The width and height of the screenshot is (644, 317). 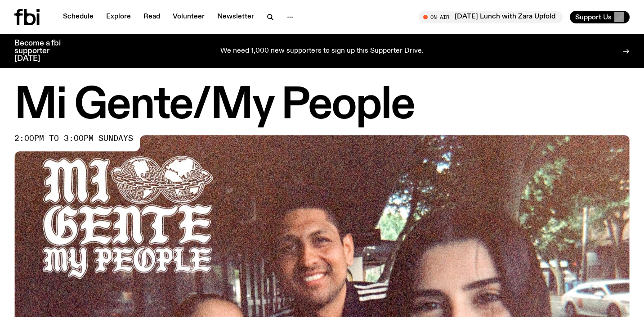 I want to click on p: We need 1,000 new supporters to sign up this Supporter Drive., so click(x=322, y=51).